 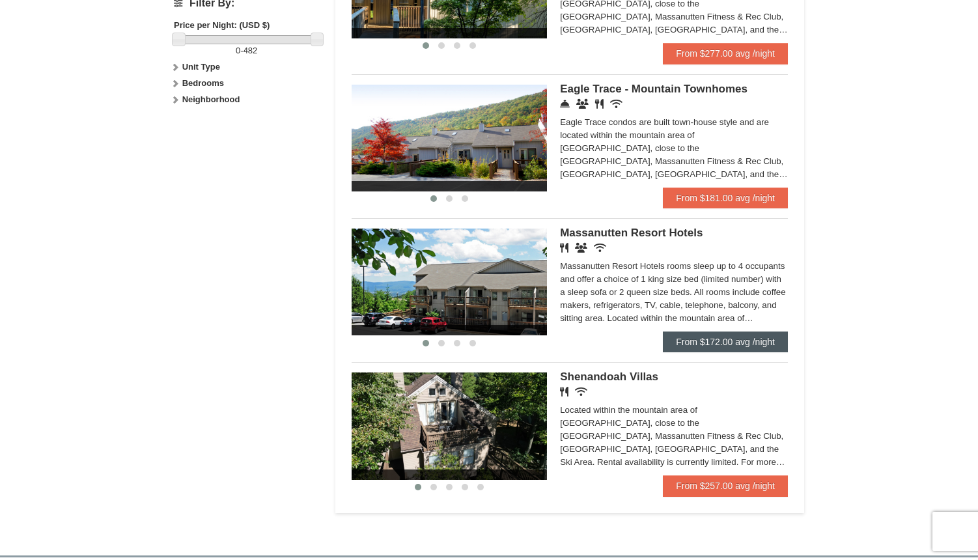 I want to click on span: 0, so click(x=238, y=50).